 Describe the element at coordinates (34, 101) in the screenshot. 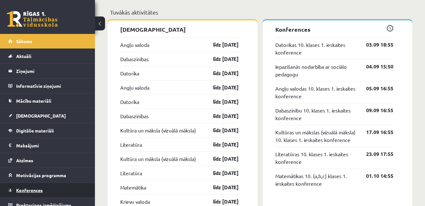

I see `span: Mācību materiāli` at that location.